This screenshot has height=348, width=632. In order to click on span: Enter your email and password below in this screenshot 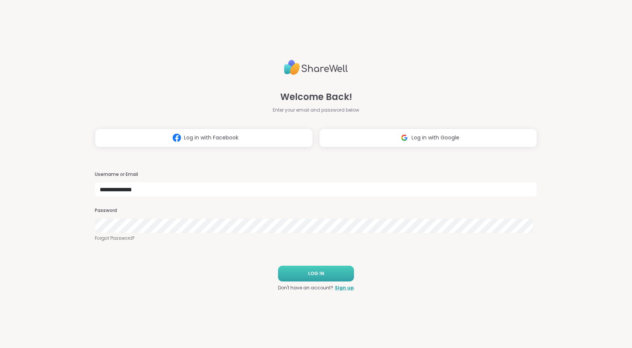, I will do `click(316, 110)`.